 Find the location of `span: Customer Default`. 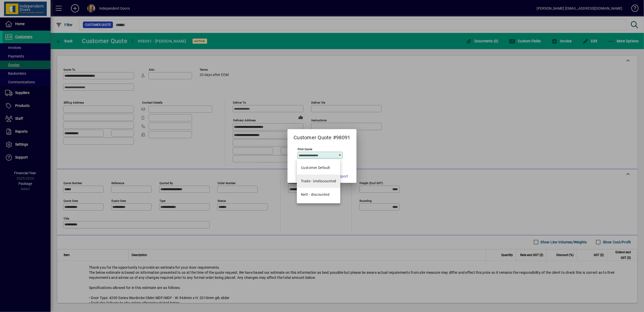

span: Customer Default is located at coordinates (316, 168).